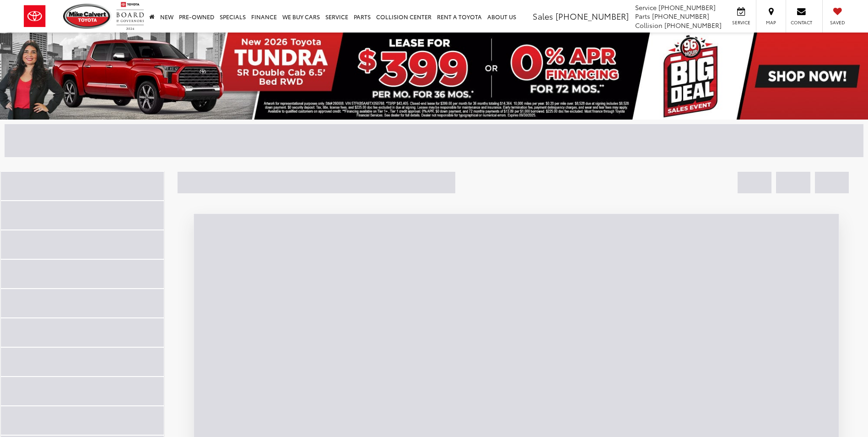 The width and height of the screenshot is (868, 437). Describe the element at coordinates (771, 22) in the screenshot. I see `span: Map` at that location.